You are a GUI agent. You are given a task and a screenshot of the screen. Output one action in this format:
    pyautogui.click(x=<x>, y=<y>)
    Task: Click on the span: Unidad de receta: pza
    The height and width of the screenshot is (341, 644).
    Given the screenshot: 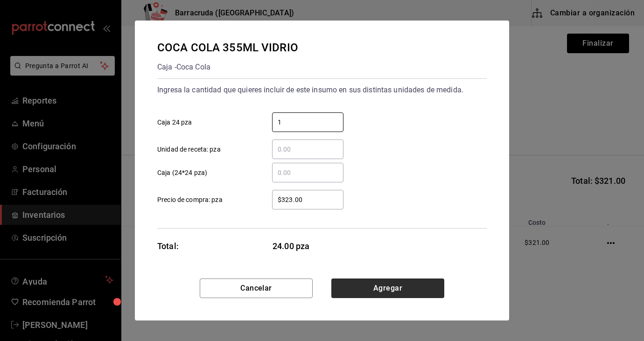 What is the action you would take?
    pyautogui.click(x=189, y=149)
    